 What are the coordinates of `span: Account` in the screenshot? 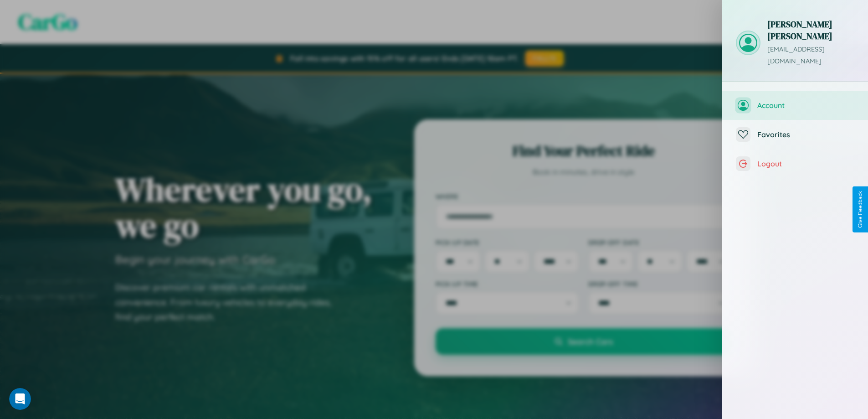 It's located at (806, 105).